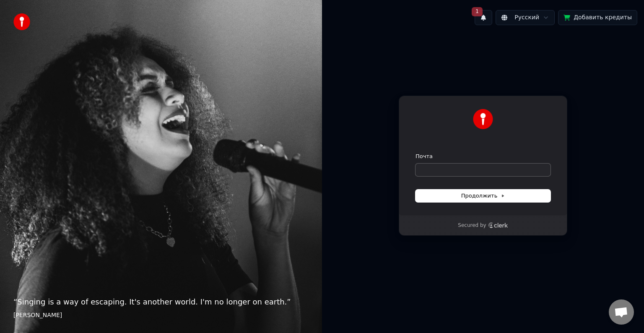  Describe the element at coordinates (483, 119) in the screenshot. I see `img: Youka` at that location.